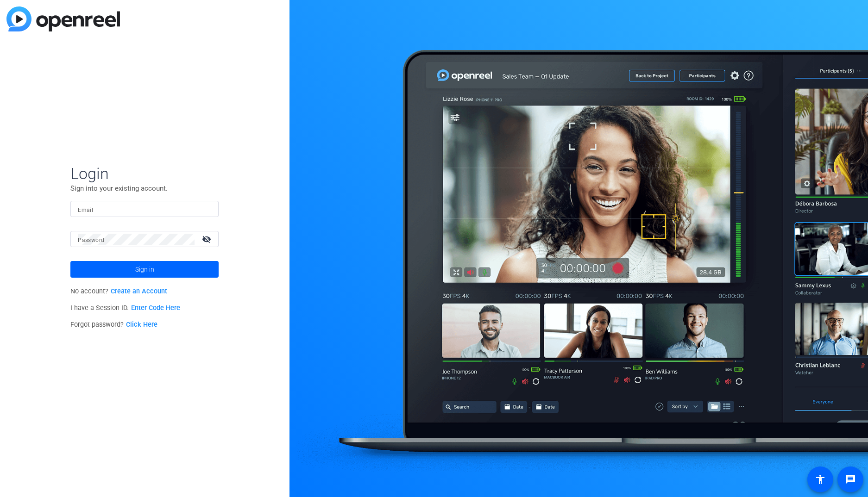 The image size is (868, 497). I want to click on span: I have a Session ID., so click(125, 308).